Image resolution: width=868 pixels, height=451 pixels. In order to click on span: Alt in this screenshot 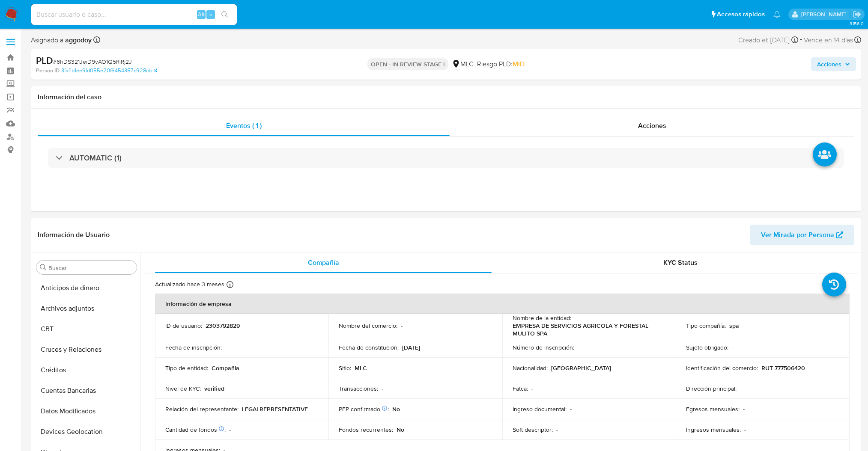, I will do `click(201, 14)`.